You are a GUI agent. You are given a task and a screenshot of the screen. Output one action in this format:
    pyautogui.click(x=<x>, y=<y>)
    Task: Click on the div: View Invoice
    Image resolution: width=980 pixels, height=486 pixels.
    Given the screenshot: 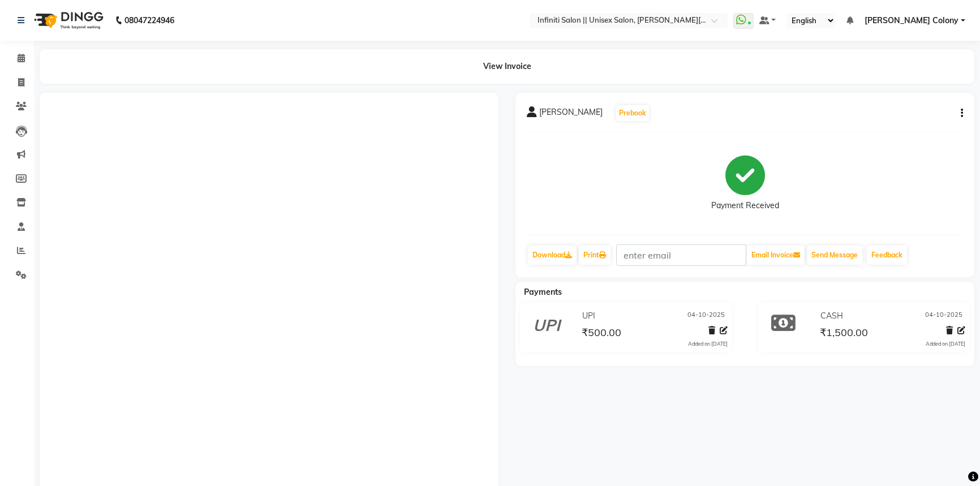 What is the action you would take?
    pyautogui.click(x=507, y=66)
    